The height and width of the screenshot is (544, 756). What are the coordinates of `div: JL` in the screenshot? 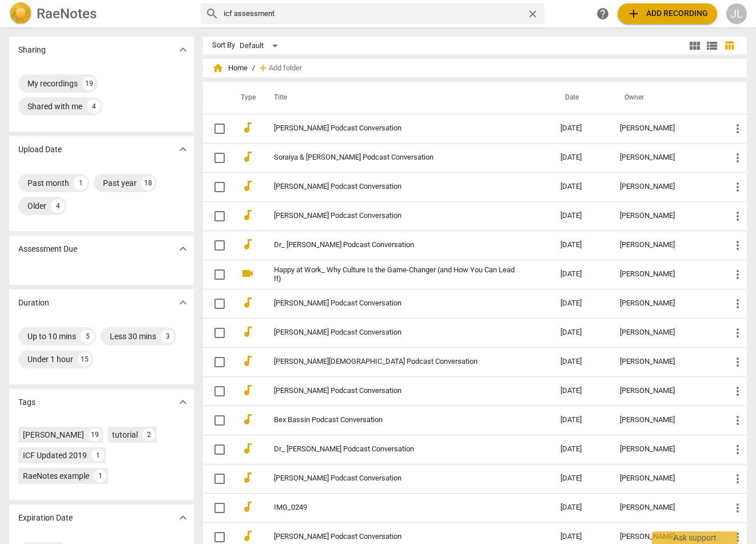 It's located at (737, 14).